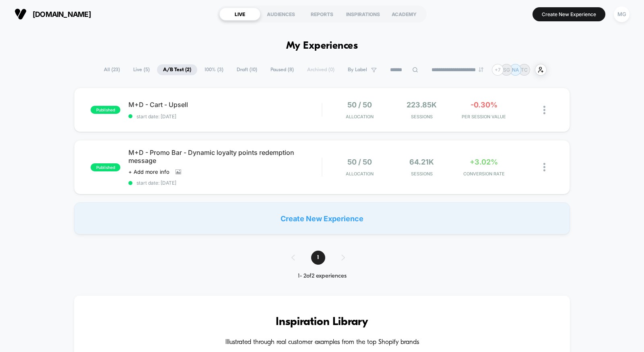 This screenshot has height=352, width=644. I want to click on p: TC, so click(524, 69).